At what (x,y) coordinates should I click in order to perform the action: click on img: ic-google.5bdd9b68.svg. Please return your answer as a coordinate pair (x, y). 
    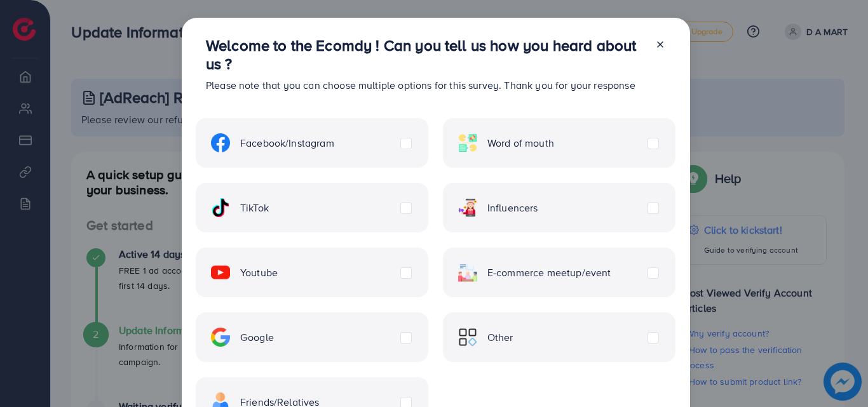
    Looking at the image, I should click on (220, 338).